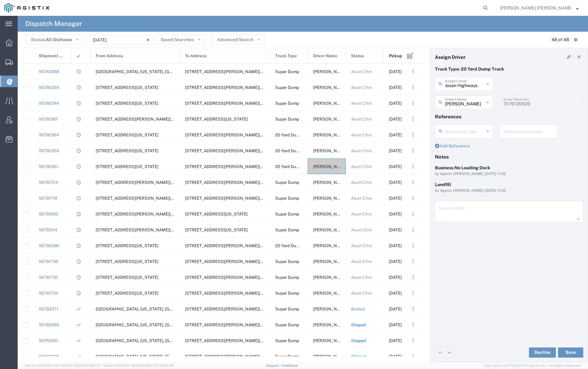 The height and width of the screenshot is (369, 588). I want to click on a: Feedback, so click(290, 365).